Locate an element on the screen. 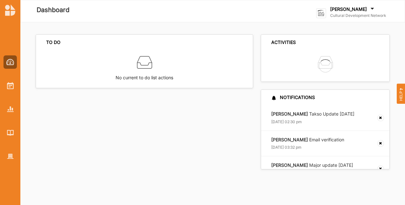  img: Activities is located at coordinates (10, 86).